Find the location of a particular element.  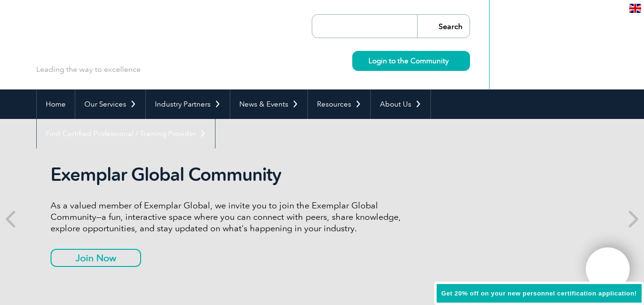

img: en is located at coordinates (635, 8).